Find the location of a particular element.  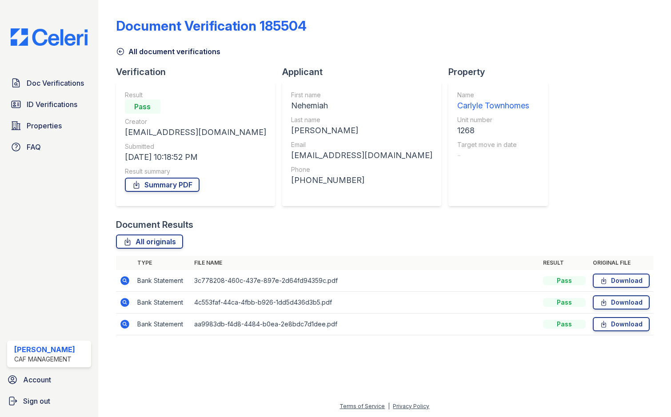

div: CAF Management is located at coordinates (44, 359).